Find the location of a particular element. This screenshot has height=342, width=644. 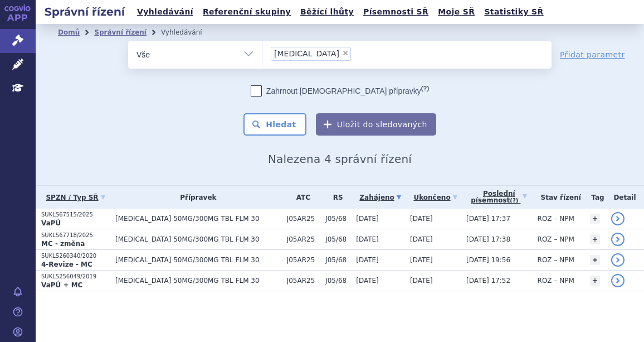

strong: VaPÚ + MC is located at coordinates (62, 285).